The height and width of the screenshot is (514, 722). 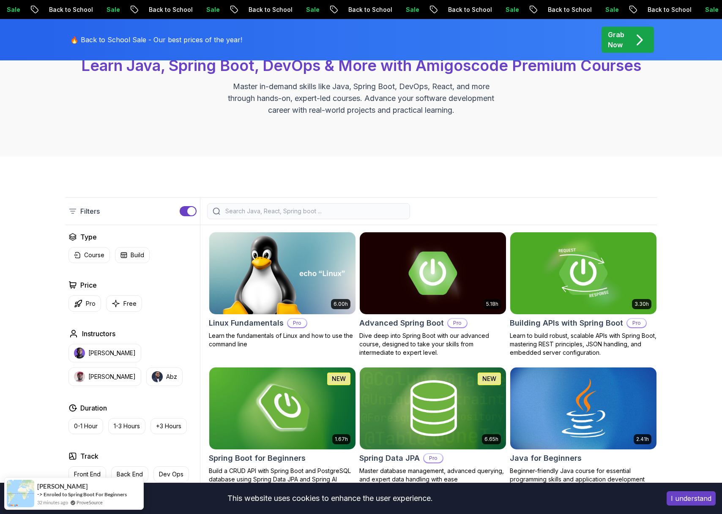 What do you see at coordinates (282, 340) in the screenshot?
I see `p: Learn the fundamentals of Linux and how to use the command line` at bounding box center [282, 340].